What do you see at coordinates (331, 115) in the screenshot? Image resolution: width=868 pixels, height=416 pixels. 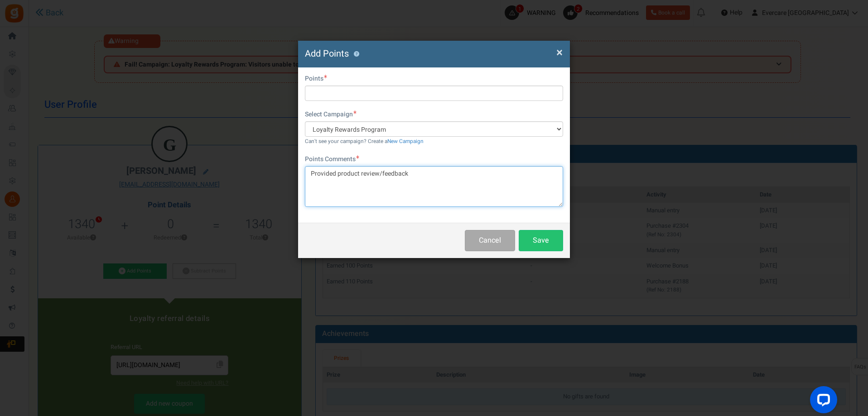 I see `label: Select Campaign` at bounding box center [331, 115].